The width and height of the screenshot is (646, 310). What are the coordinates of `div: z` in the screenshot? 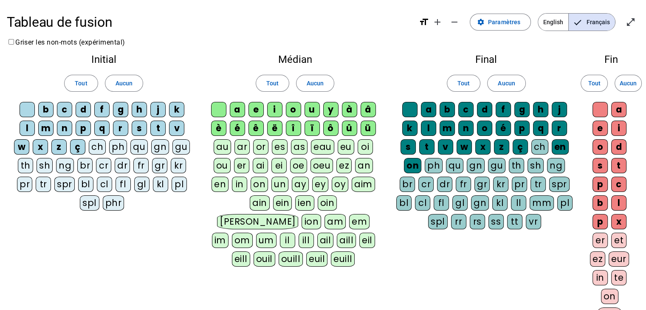 It's located at (501, 147).